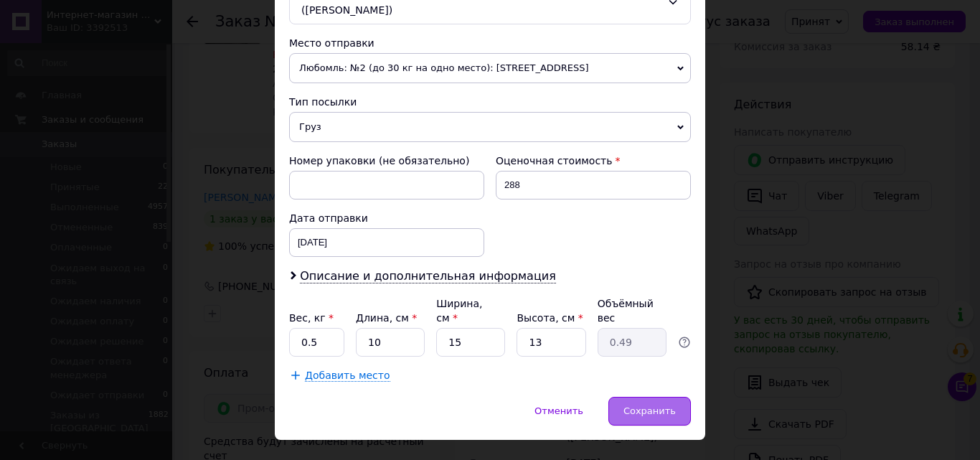 This screenshot has height=460, width=980. What do you see at coordinates (387, 160) in the screenshot?
I see `div: Номер упаковки (не обязательно)` at bounding box center [387, 160].